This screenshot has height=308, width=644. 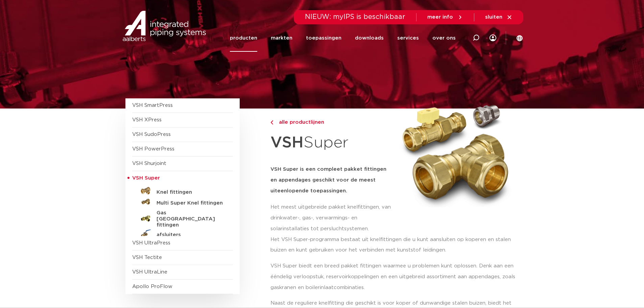 What do you see at coordinates (149, 272) in the screenshot?
I see `span: VSH UltraLine` at bounding box center [149, 272].